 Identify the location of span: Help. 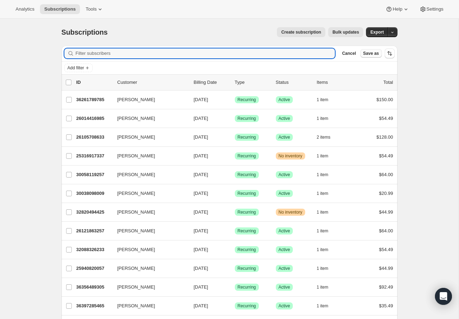
(397, 9).